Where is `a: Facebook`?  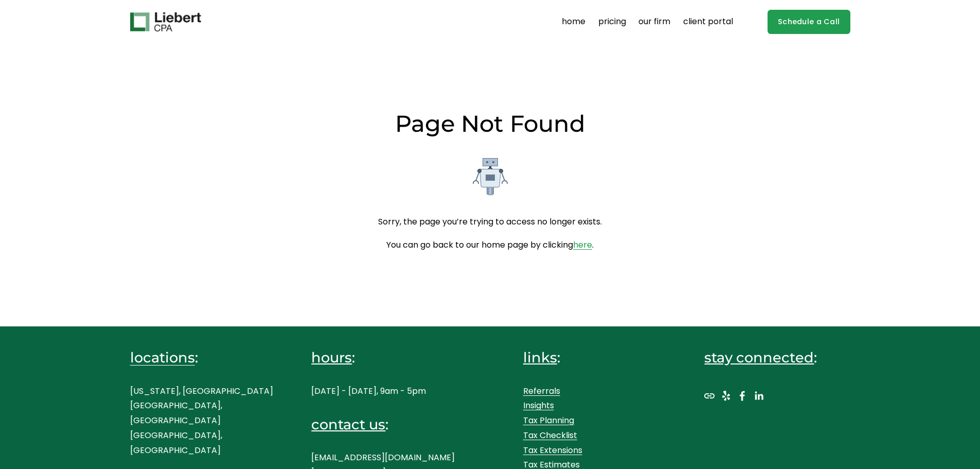
a: Facebook is located at coordinates (742, 396).